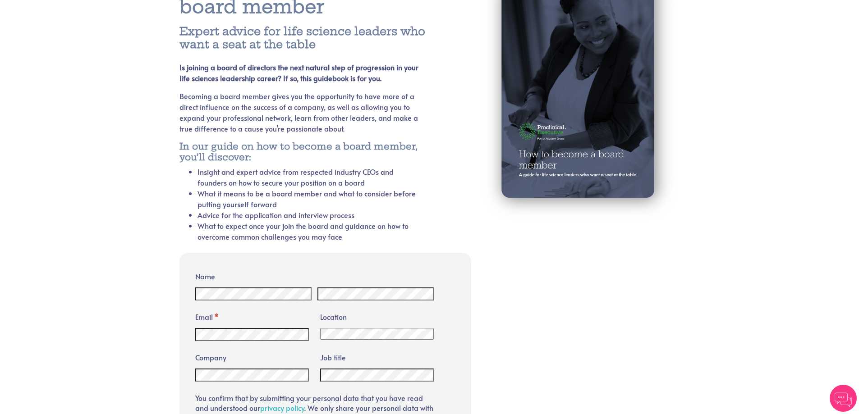  Describe the element at coordinates (376, 294) in the screenshot. I see `input: Last` at that location.